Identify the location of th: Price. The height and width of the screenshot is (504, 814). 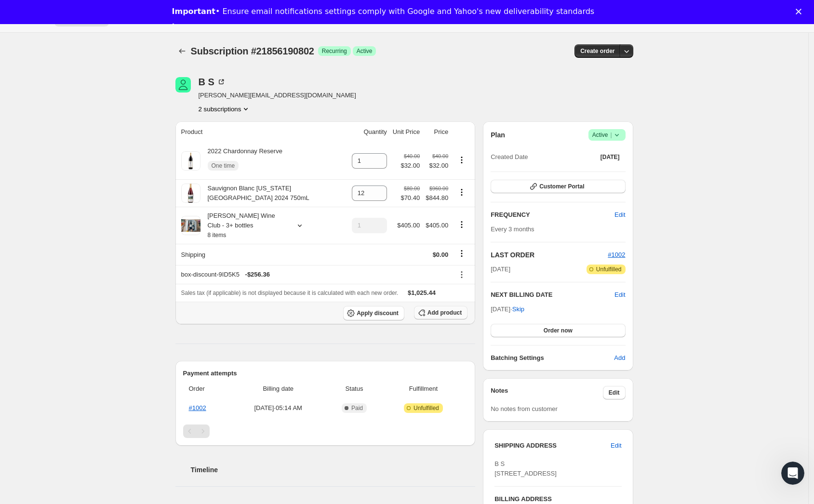
(437, 132).